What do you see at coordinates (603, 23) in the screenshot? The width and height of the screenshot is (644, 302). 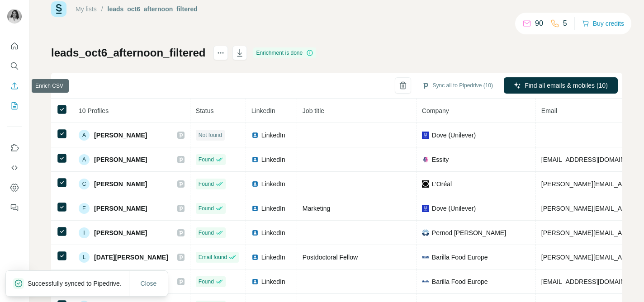 I see `button: Buy credits` at bounding box center [603, 23].